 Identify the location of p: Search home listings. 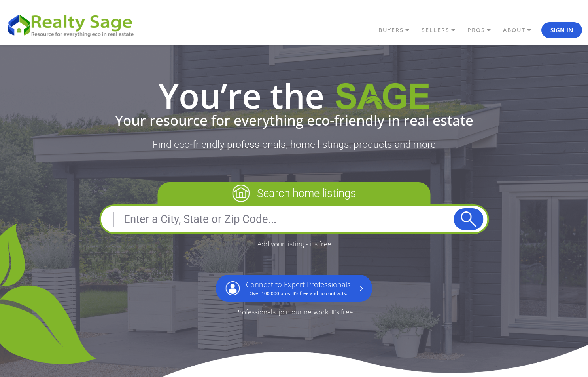
(294, 193).